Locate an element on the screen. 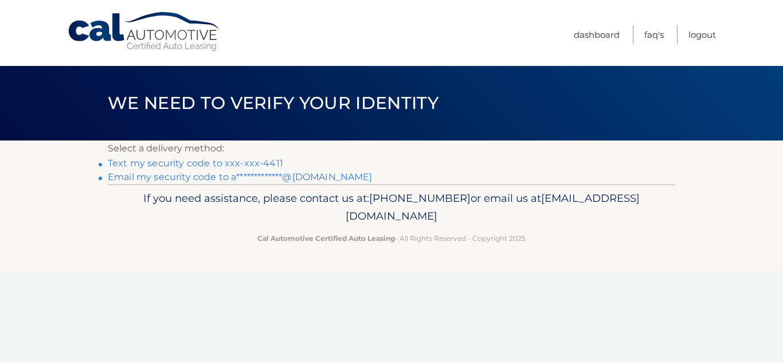  p: If you need assistance, please contact us at: or email us at is located at coordinates (392, 208).